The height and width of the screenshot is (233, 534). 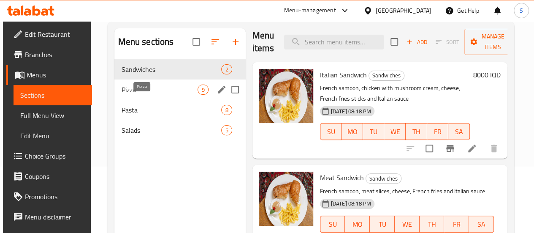 I want to click on span: 9, so click(x=203, y=89).